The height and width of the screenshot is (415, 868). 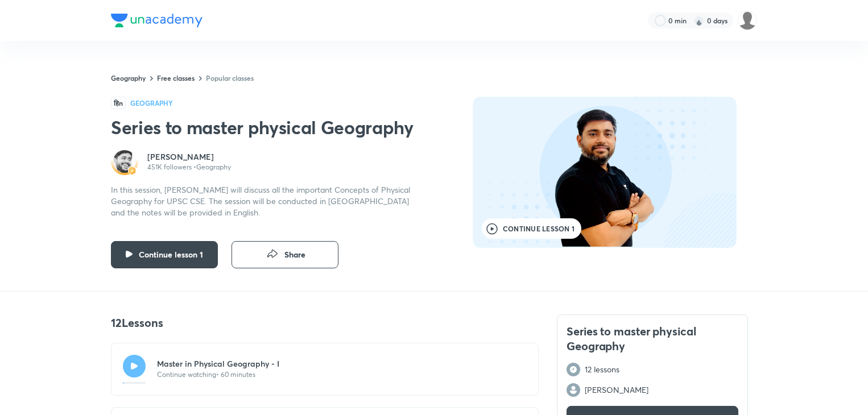 What do you see at coordinates (132, 171) in the screenshot?
I see `img: badge` at bounding box center [132, 171].